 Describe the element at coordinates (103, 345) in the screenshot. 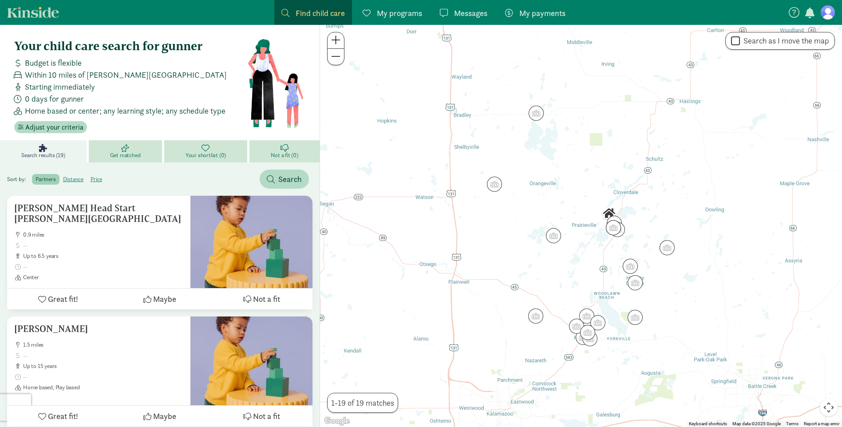

I see `span: 1.5 miles` at that location.